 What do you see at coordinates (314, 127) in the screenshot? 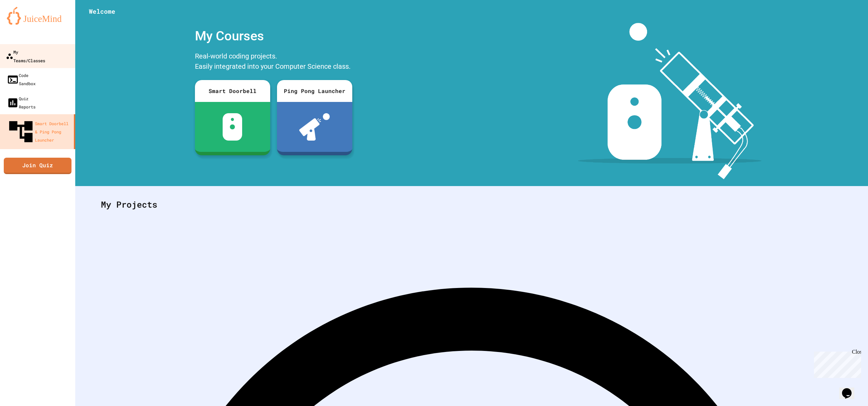
I see `img: ppl-with-ball.png` at bounding box center [314, 127].